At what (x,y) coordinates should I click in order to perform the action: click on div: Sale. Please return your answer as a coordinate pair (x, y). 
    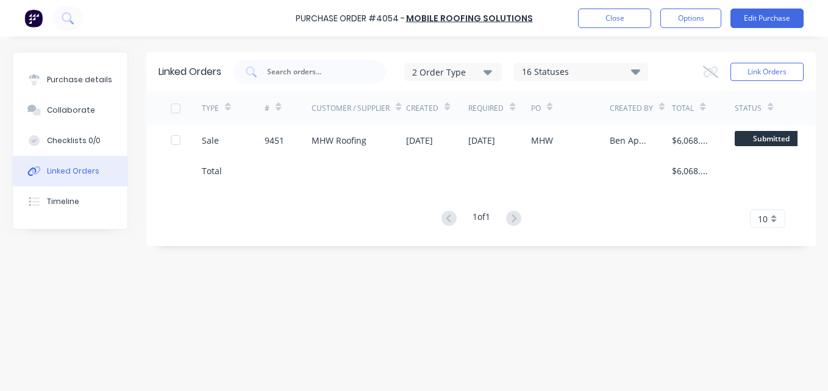
    Looking at the image, I should click on (210, 140).